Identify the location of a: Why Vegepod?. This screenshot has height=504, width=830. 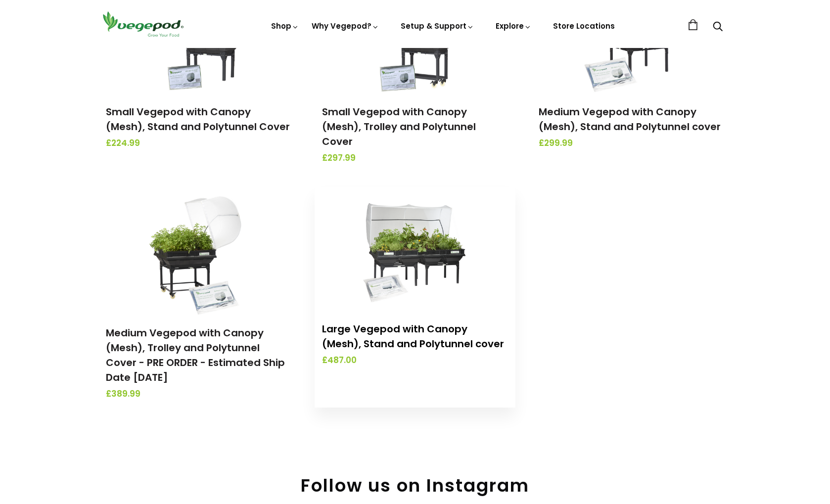
(345, 26).